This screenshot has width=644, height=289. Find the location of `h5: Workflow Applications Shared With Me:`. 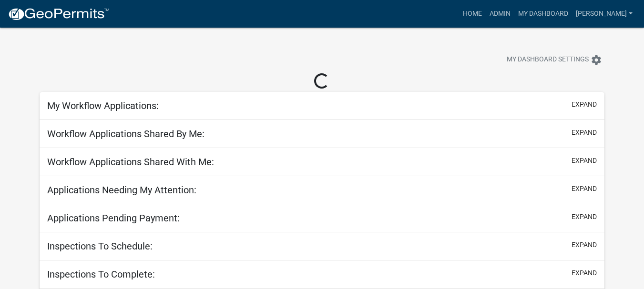

h5: Workflow Applications Shared With Me: is located at coordinates (131, 162).